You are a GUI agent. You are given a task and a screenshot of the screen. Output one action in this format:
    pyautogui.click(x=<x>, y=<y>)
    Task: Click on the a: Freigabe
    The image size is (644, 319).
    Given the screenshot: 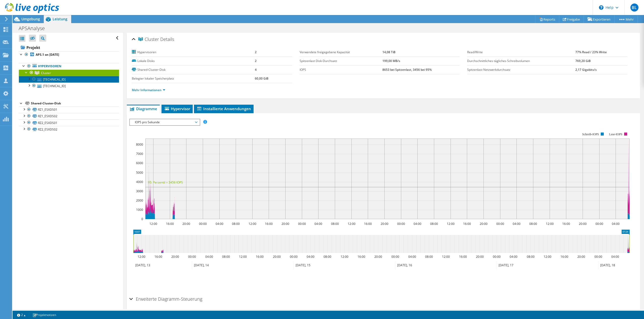 What is the action you would take?
    pyautogui.click(x=571, y=19)
    